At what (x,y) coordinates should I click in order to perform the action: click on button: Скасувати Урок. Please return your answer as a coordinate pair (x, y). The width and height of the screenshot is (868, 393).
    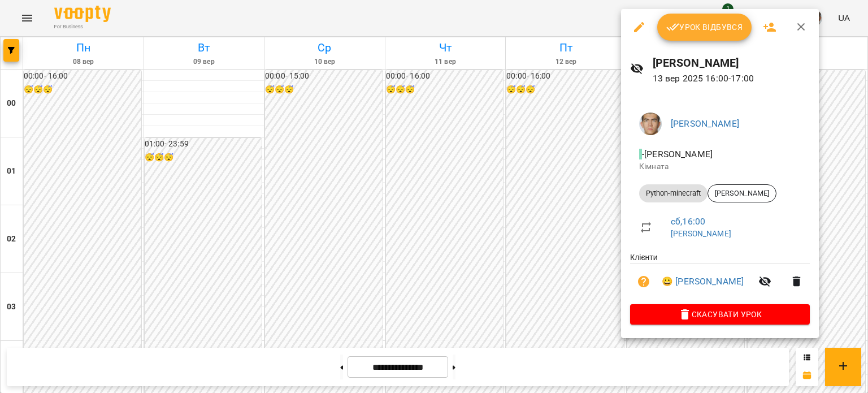
    Looking at the image, I should click on (720, 315).